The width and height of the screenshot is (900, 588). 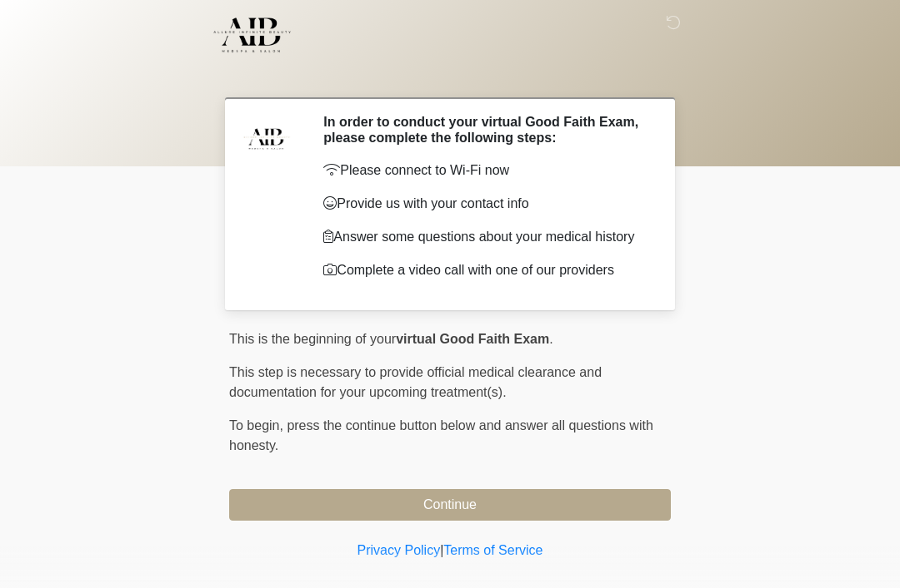 What do you see at coordinates (415, 382) in the screenshot?
I see `span: This step is necessary to provide official medical clearance and documentation for your upcoming ...` at bounding box center [415, 382].